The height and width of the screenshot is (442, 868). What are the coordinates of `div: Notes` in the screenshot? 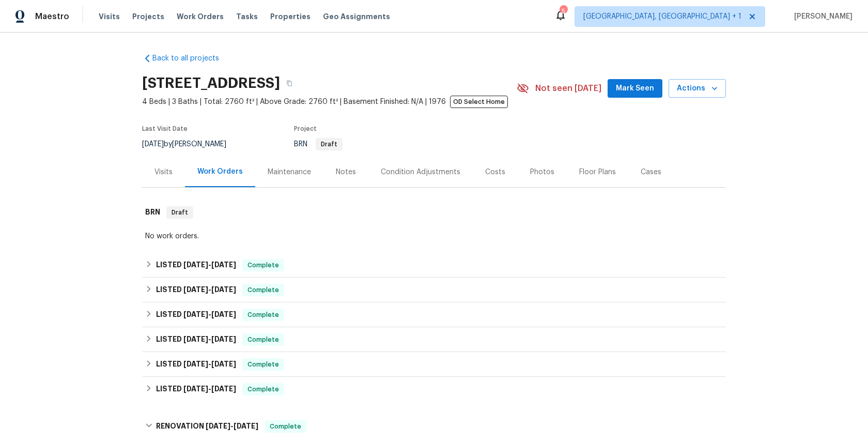 It's located at (346, 172).